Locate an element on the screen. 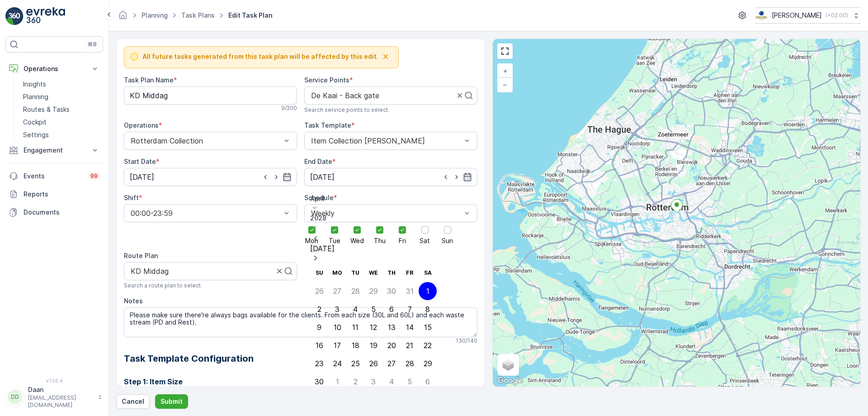  label: Operations is located at coordinates (141, 125).